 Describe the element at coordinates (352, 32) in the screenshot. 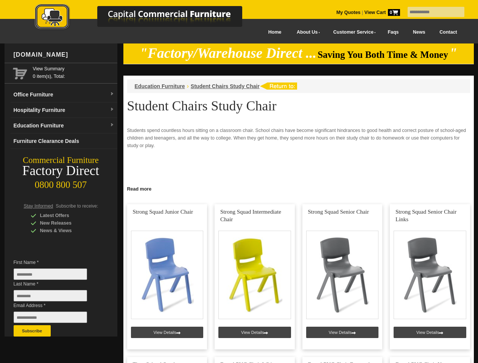

I see `a: Customer Service` at that location.